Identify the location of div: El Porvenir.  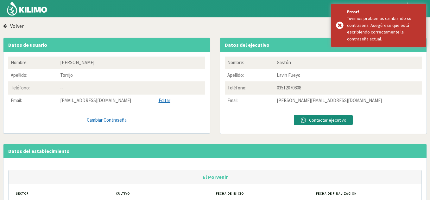
(215, 177).